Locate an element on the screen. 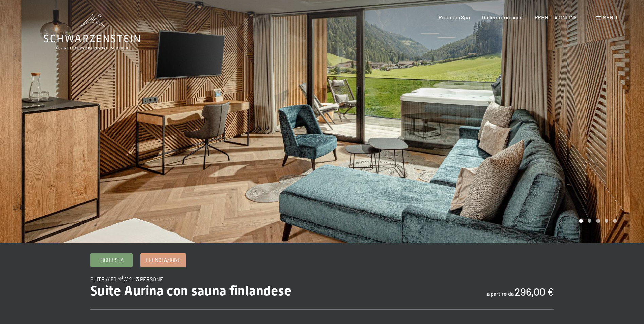  span: Richiesta is located at coordinates (111, 259).